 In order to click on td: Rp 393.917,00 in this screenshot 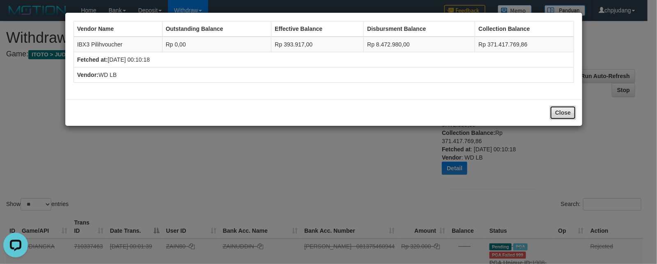, I will do `click(318, 44)`.